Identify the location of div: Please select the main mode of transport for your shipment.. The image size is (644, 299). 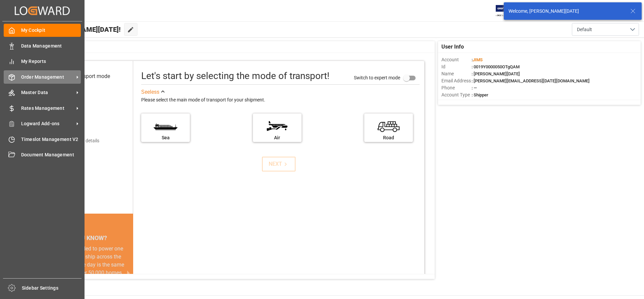
(281, 100).